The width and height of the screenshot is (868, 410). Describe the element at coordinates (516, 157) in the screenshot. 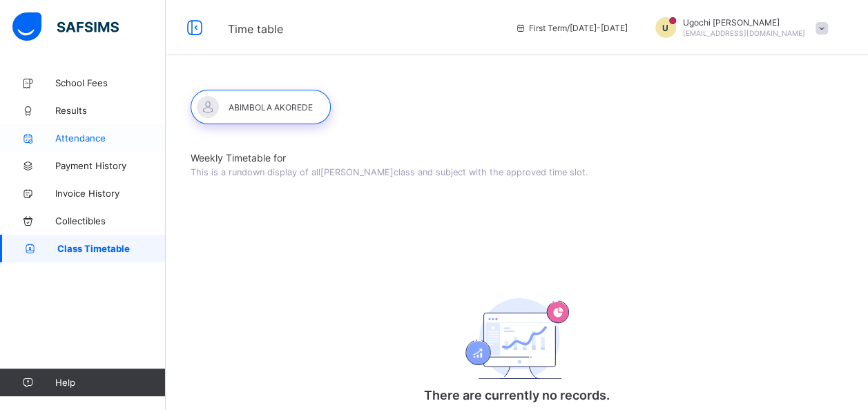

I see `span: Weekly Timetable for` at that location.